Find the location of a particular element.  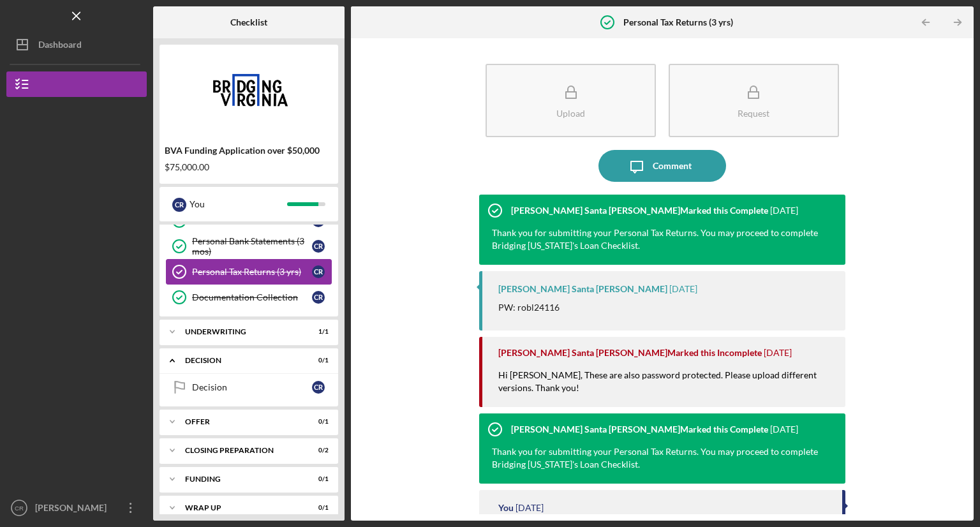

time: 2025-08-21 20:39 is located at coordinates (529, 508).